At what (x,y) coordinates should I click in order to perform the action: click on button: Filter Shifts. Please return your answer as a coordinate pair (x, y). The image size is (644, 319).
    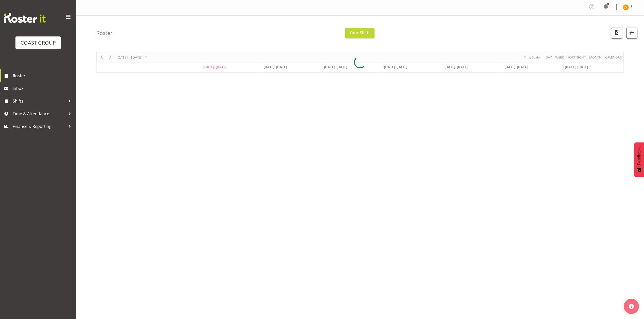
    Looking at the image, I should click on (632, 33).